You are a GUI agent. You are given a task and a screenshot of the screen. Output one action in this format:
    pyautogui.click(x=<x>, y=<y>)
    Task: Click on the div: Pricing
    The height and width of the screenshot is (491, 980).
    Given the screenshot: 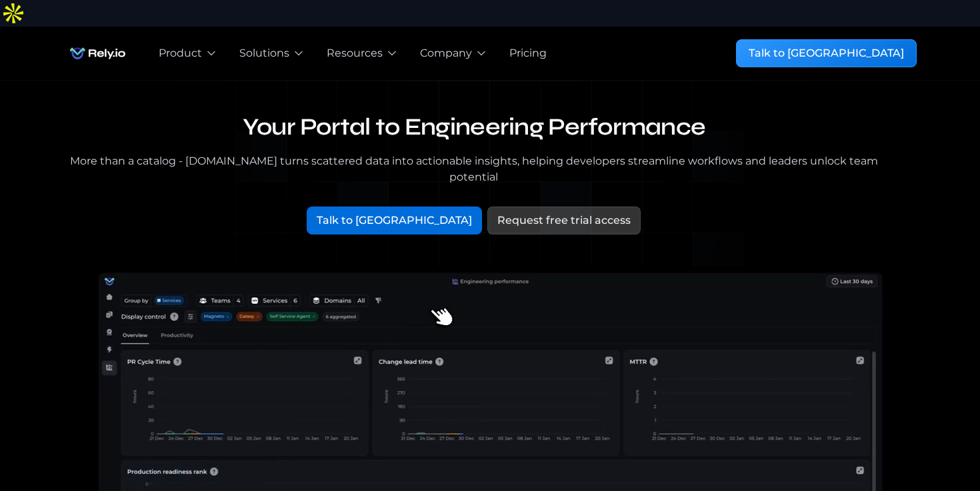 What is the action you would take?
    pyautogui.click(x=528, y=54)
    